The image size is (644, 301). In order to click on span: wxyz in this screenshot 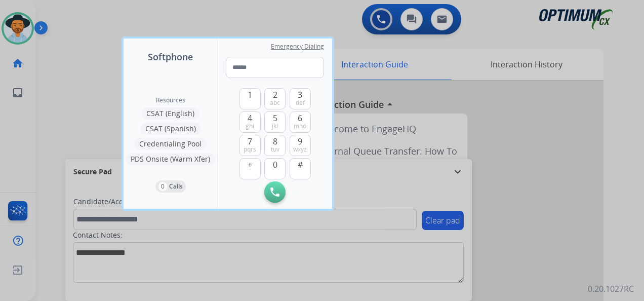, I will do `click(299, 149)`.